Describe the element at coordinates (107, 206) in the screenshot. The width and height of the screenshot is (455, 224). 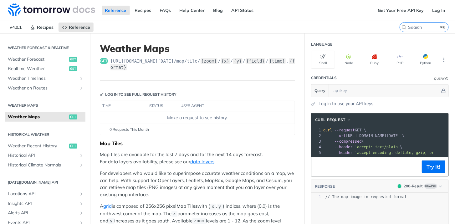
I see `a: grid` at that location.